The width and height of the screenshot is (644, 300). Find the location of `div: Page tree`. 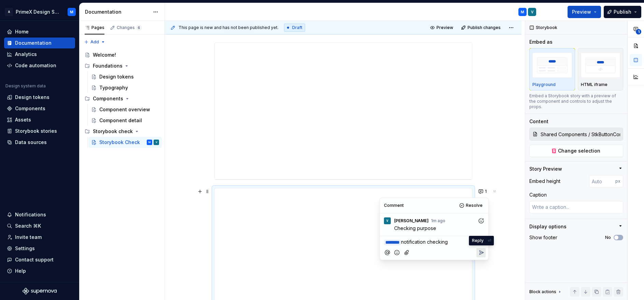

div: Page tree is located at coordinates (122, 99).